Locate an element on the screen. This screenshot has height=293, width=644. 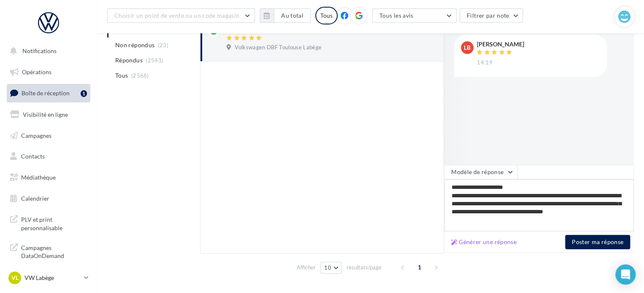
span: Volkswagen DBF Toulouse Labège is located at coordinates (278, 47).